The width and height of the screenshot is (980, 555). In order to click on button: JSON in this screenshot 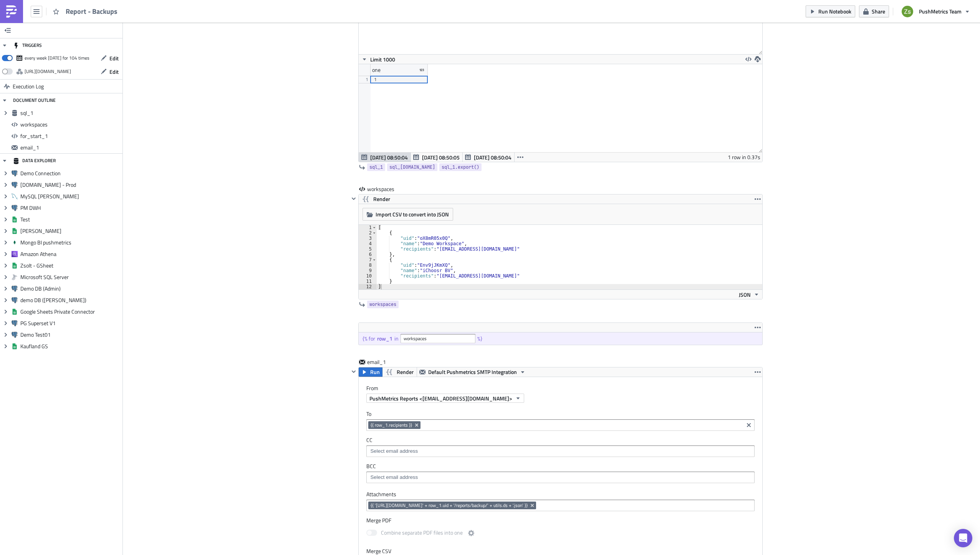, I will do `click(749, 294)`.